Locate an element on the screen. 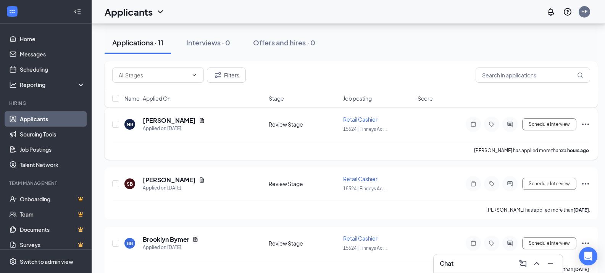 This screenshot has width=605, height=273. div: Reporting is located at coordinates (53, 85).